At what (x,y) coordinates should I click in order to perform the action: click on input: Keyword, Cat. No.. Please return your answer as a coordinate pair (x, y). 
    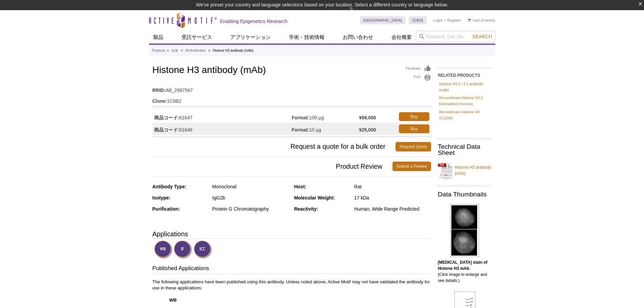
    Looking at the image, I should click on (455, 36).